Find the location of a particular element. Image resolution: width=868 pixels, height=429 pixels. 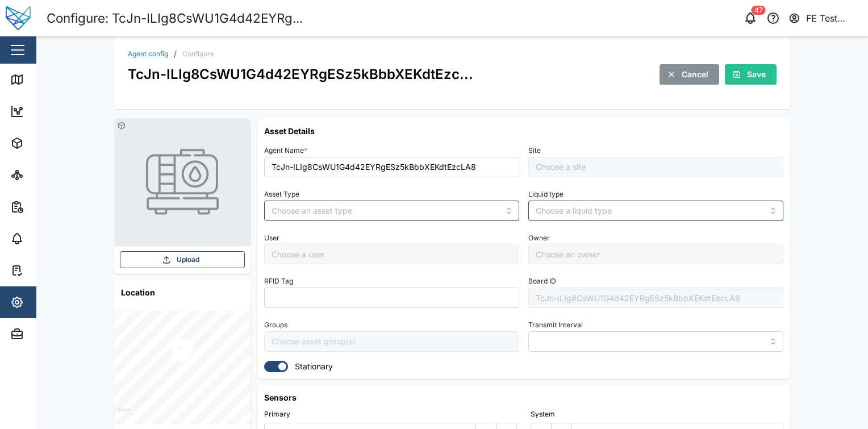

input: Choose an asset type is located at coordinates (391, 211).